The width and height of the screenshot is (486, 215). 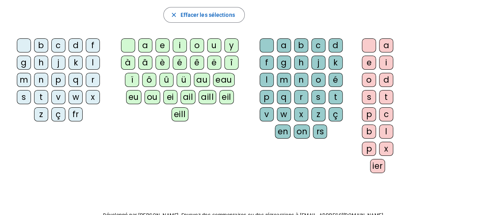 I want to click on div: y, so click(x=231, y=45).